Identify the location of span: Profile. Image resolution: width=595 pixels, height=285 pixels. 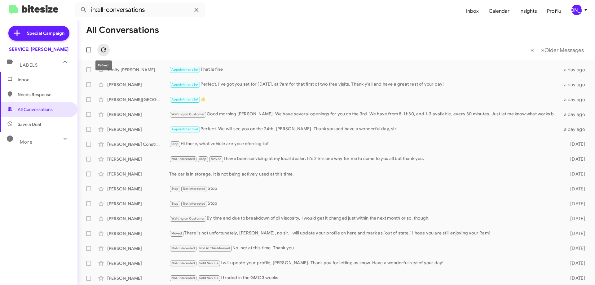
(554, 11).